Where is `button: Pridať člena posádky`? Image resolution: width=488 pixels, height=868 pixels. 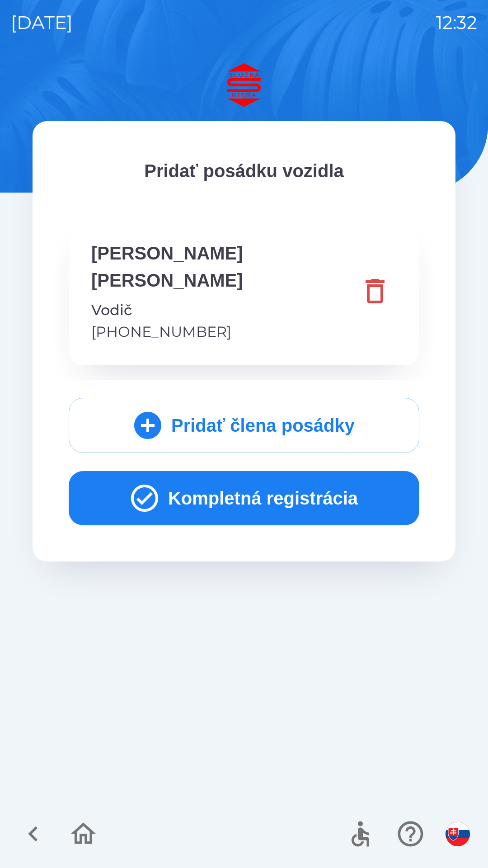 button: Pridať člena posádky is located at coordinates (244, 425).